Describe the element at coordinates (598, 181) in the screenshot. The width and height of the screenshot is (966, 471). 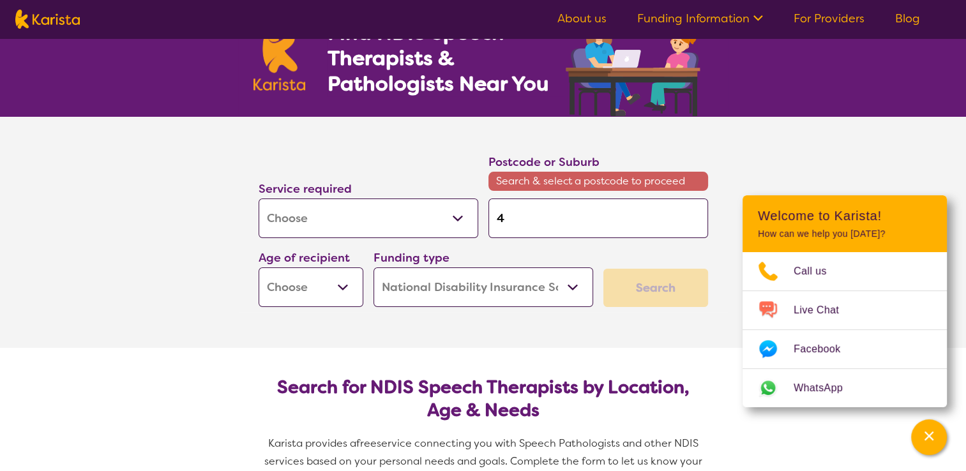
I see `span: Search & select a postcode to proceed` at that location.